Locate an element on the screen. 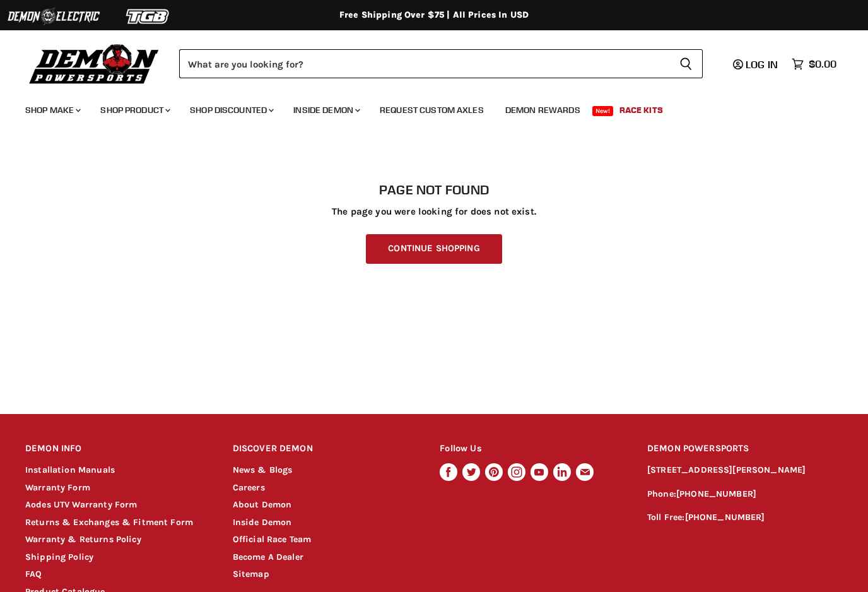 Image resolution: width=868 pixels, height=592 pixels. a: Race Kits is located at coordinates (641, 110).